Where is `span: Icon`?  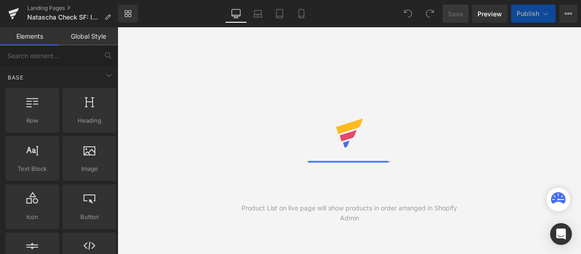 span: Icon is located at coordinates (32, 216).